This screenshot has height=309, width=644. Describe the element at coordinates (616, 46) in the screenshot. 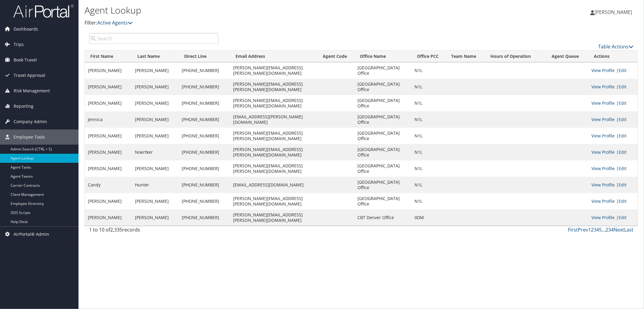

I see `a: Table Actions` at that location.